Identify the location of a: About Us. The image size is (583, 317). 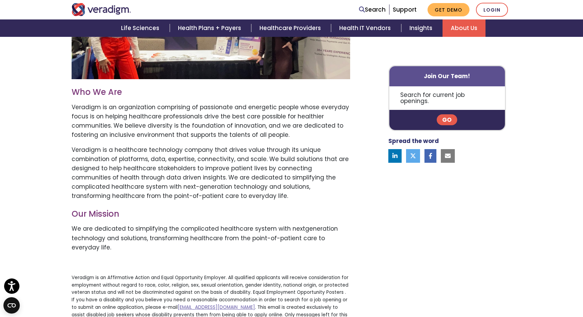
(464, 28).